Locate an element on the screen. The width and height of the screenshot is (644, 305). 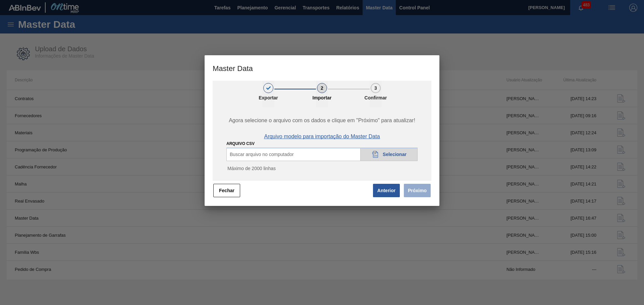
h3: Master Data is located at coordinates (322, 68).